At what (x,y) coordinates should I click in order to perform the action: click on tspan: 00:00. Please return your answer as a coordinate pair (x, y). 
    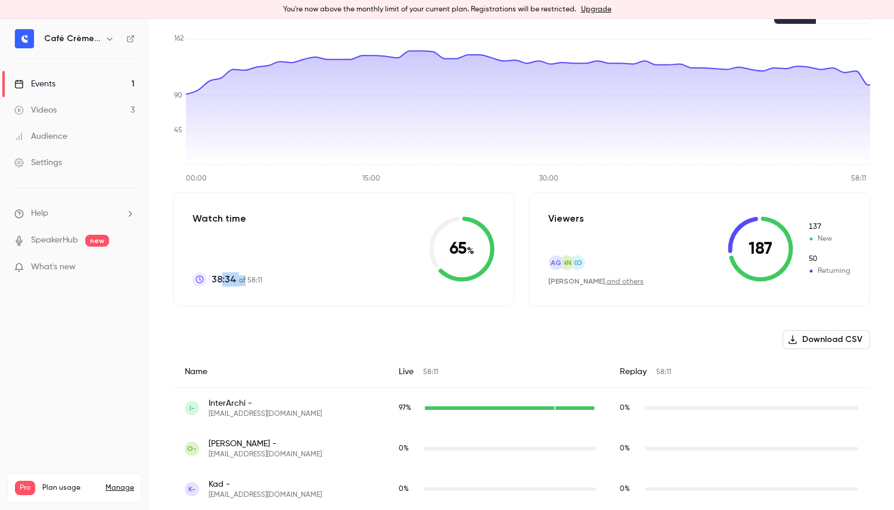
    Looking at the image, I should click on (196, 179).